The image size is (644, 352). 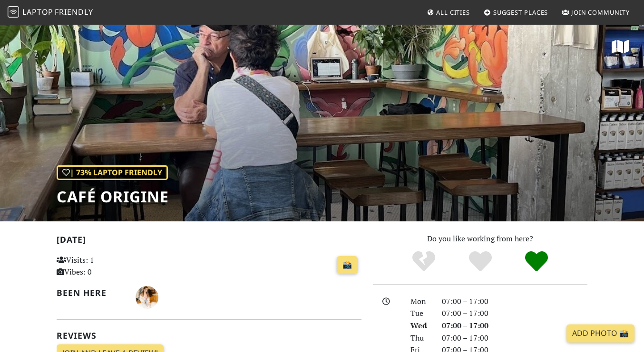 I want to click on a: Join Community, so click(x=595, y=12).